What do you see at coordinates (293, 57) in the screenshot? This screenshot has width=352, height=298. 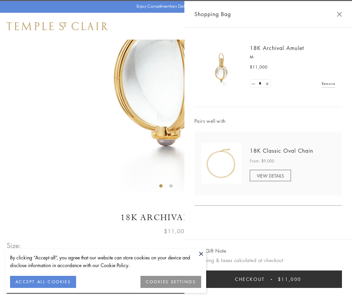 I see `p: M` at bounding box center [293, 57].